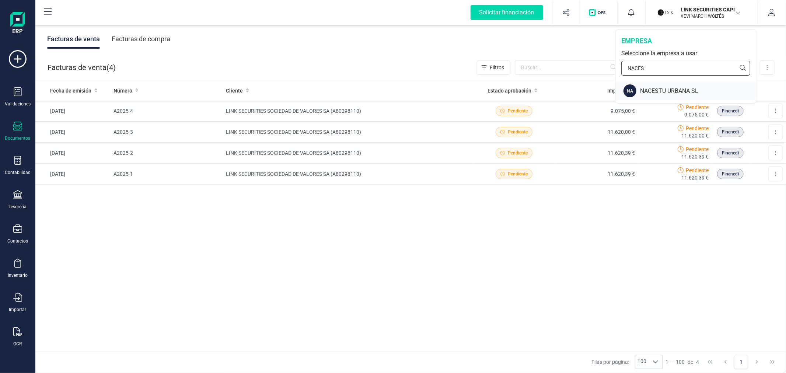 The width and height of the screenshot is (786, 373). I want to click on button: Page 1, so click(741, 362).